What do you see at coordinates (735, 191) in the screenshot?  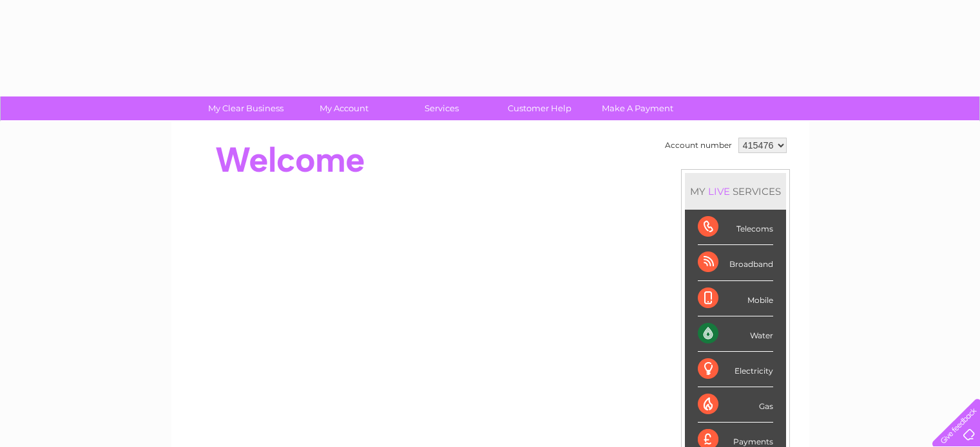 I see `div: MY SERVICES` at bounding box center [735, 191].